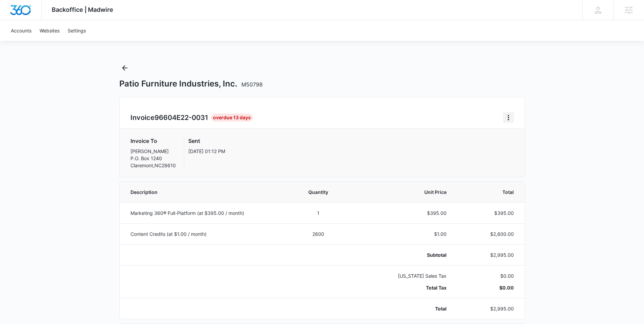 The width and height of the screenshot is (644, 324). I want to click on p: Marketing 360® Full-Platform (at $395.00 / month), so click(206, 212).